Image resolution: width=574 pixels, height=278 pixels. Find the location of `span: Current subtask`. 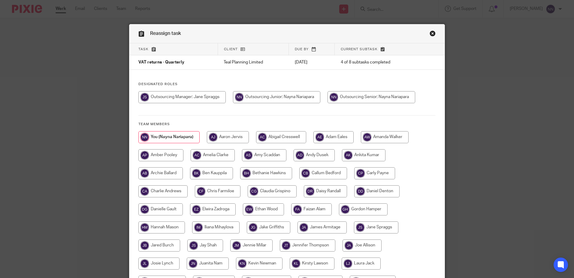

span: Current subtask is located at coordinates (359, 49).